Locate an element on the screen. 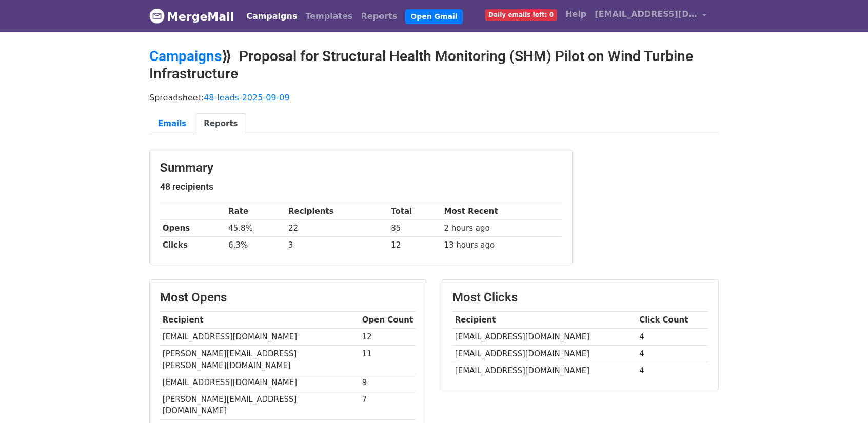  th: Clicks is located at coordinates (193, 245).